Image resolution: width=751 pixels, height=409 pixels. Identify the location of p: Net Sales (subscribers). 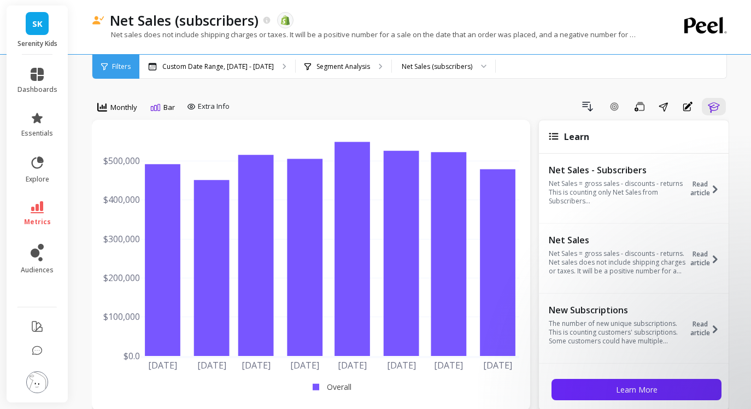
(184, 20).